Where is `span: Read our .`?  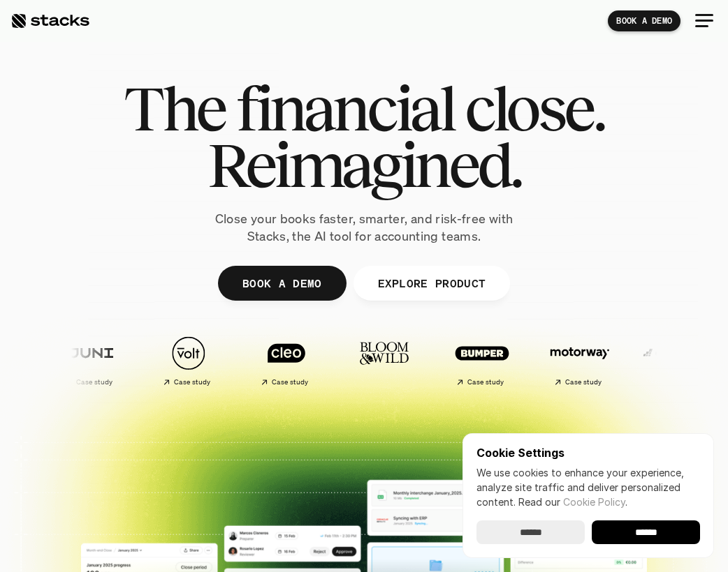
span: Read our . is located at coordinates (572, 502).